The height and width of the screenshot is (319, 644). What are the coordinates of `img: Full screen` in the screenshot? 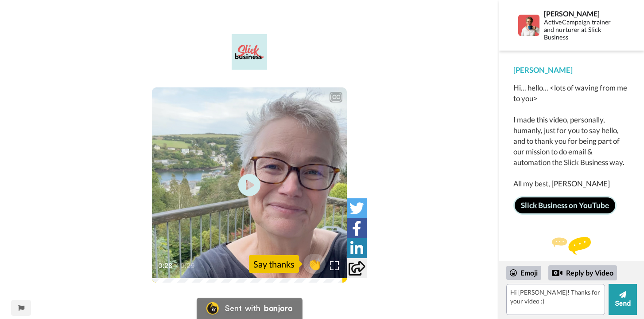 It's located at (334, 265).